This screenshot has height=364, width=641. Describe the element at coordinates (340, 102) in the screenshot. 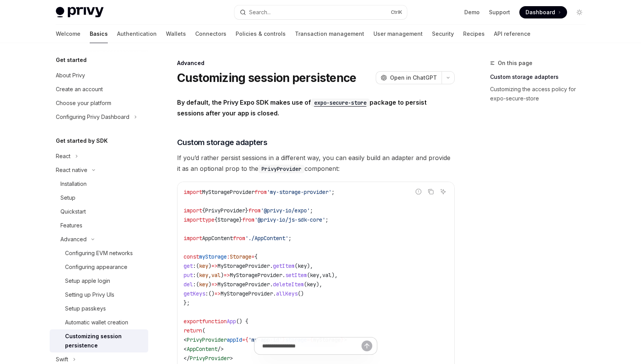

I see `a: expo-secure-store` at that location.